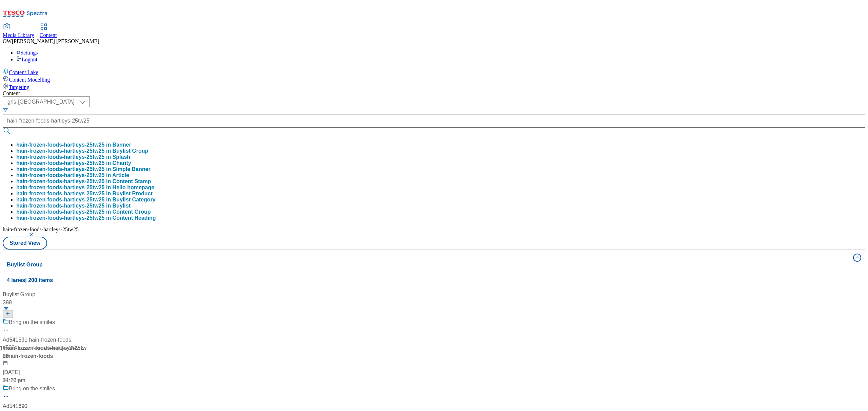 This screenshot has width=868, height=411. Describe the element at coordinates (72, 176) in the screenshot. I see `button: hain-frozen-foods-hartleys-25tw25 in Article` at that location.